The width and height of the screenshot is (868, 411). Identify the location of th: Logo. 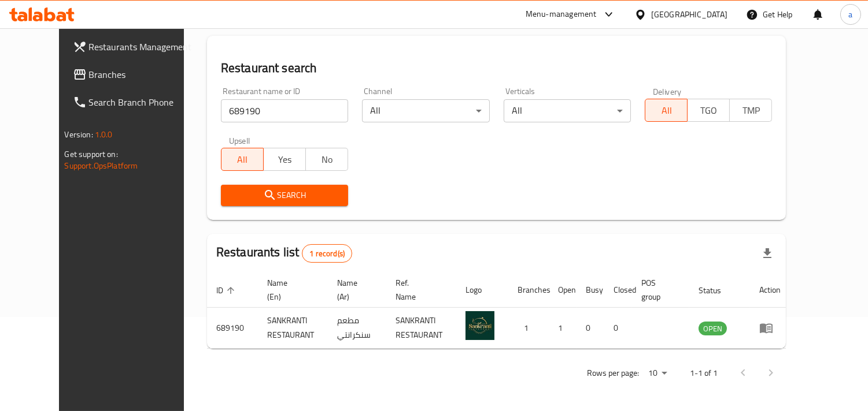
(482, 290).